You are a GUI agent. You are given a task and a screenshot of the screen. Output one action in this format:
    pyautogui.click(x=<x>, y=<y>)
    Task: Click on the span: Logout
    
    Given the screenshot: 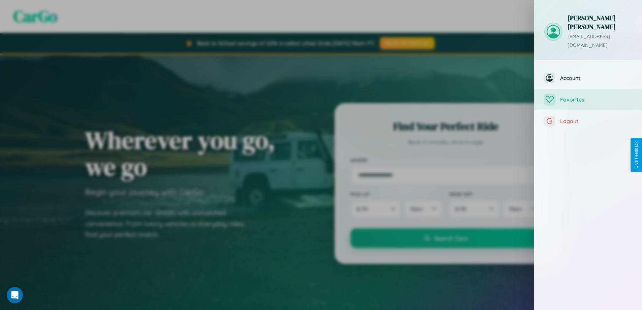 What is the action you would take?
    pyautogui.click(x=596, y=121)
    